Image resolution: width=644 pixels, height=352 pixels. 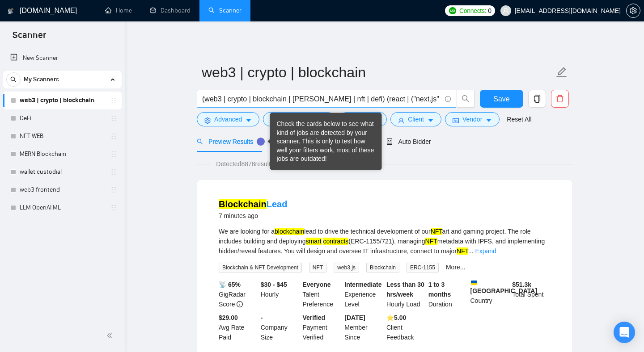 I want to click on div: Experience Level, so click(x=363, y=295).